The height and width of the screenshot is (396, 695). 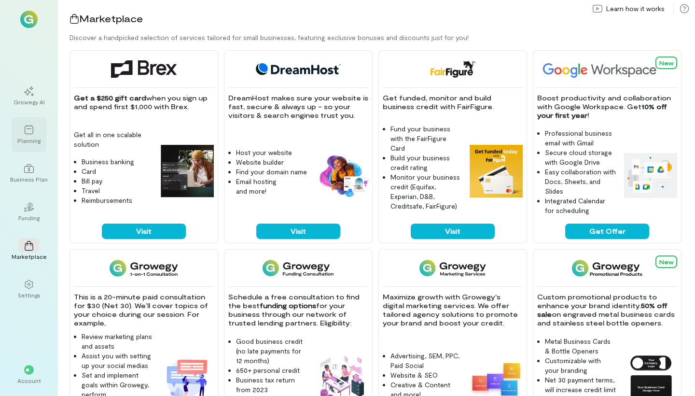 What do you see at coordinates (298, 107) in the screenshot?
I see `p: DreamHost makes sure your website is fast, secure & always up - so your visitors & search engines...` at bounding box center [298, 107].